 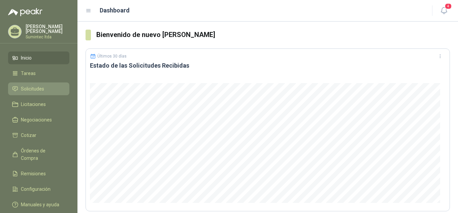 I want to click on span: Remisiones, so click(x=33, y=174).